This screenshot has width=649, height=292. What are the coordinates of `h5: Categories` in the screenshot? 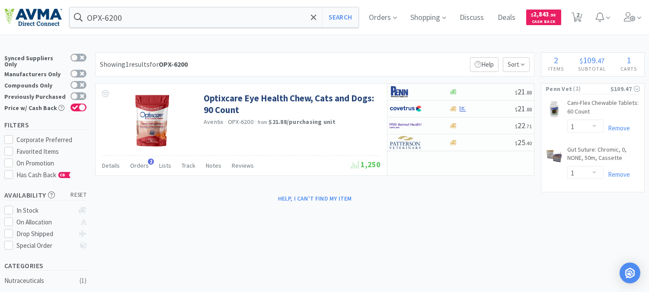 It's located at (45, 265).